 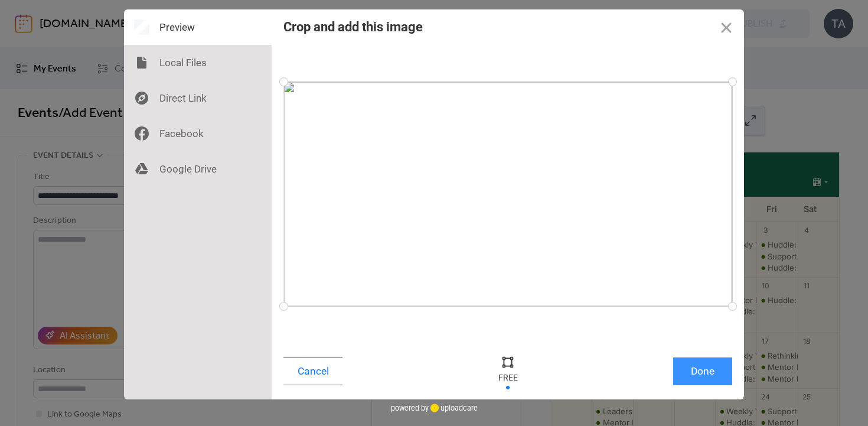 What do you see at coordinates (198, 63) in the screenshot?
I see `div: Local Files` at bounding box center [198, 63].